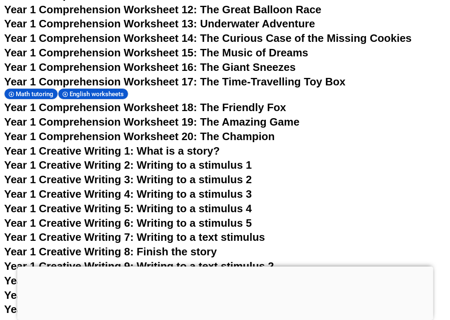 This screenshot has height=320, width=450. Describe the element at coordinates (379, 273) in the screenshot. I see `div: Chat Widget` at that location.